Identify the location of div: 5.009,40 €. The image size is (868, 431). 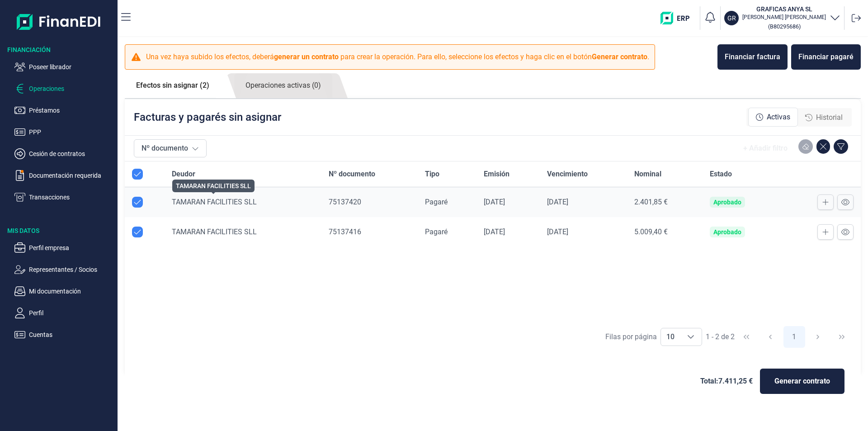
(665, 232).